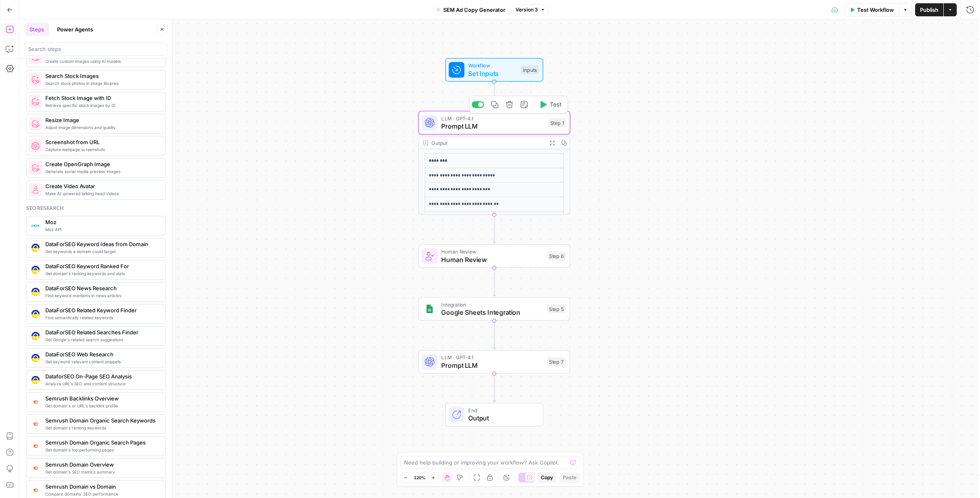 This screenshot has width=980, height=498. I want to click on span: Publish, so click(929, 10).